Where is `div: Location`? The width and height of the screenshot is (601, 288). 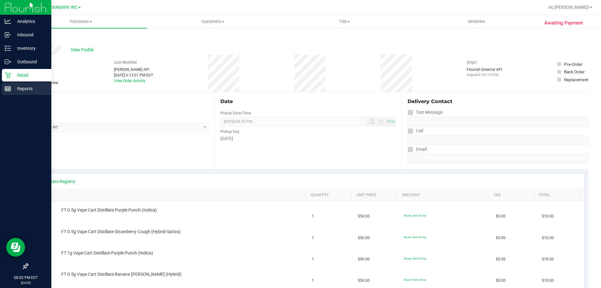
div: Location is located at coordinates (118, 101).